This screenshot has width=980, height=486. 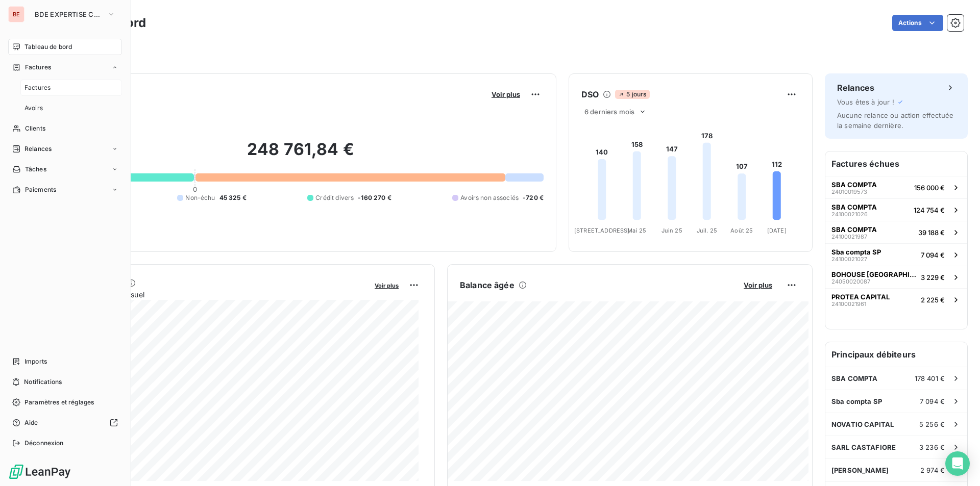 What do you see at coordinates (896, 187) in the screenshot?
I see `button: SBA COMPTA24010019573156 000 €` at bounding box center [896, 187].